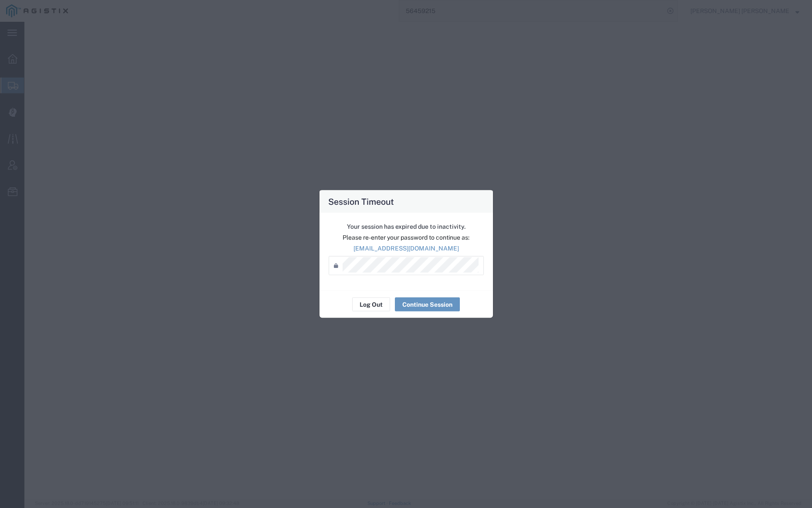 Image resolution: width=812 pixels, height=508 pixels. Describe the element at coordinates (371, 305) in the screenshot. I see `button: Log Out` at that location.